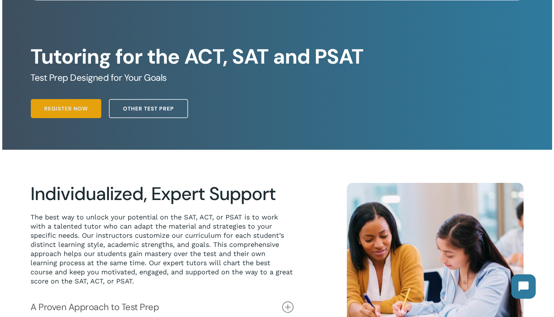 The width and height of the screenshot is (554, 317). I want to click on a: Register Now, so click(66, 109).